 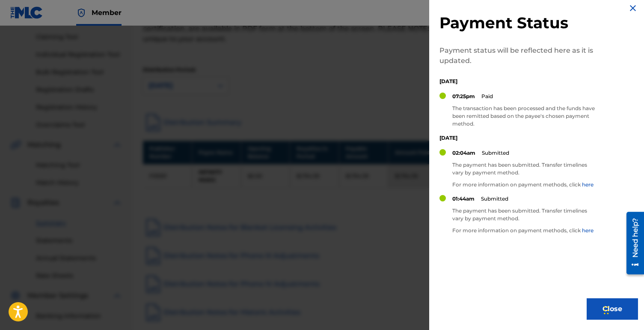 What do you see at coordinates (519, 56) in the screenshot?
I see `p: Payment status will be reflected here as it is updated.` at bounding box center [519, 56].